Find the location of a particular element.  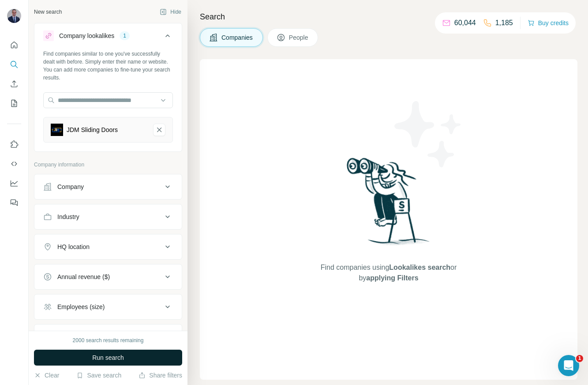

button: Company is located at coordinates (108, 187).